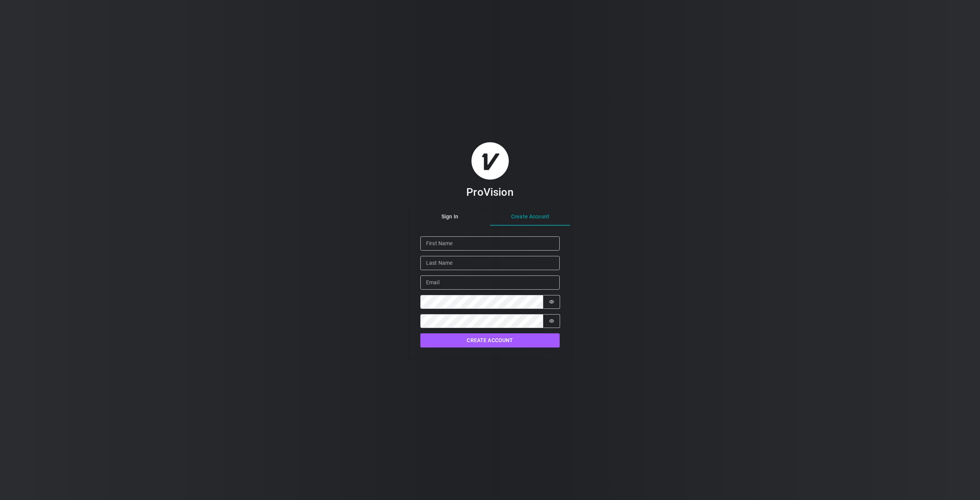 The image size is (980, 500). I want to click on button: Sign In, so click(450, 217).